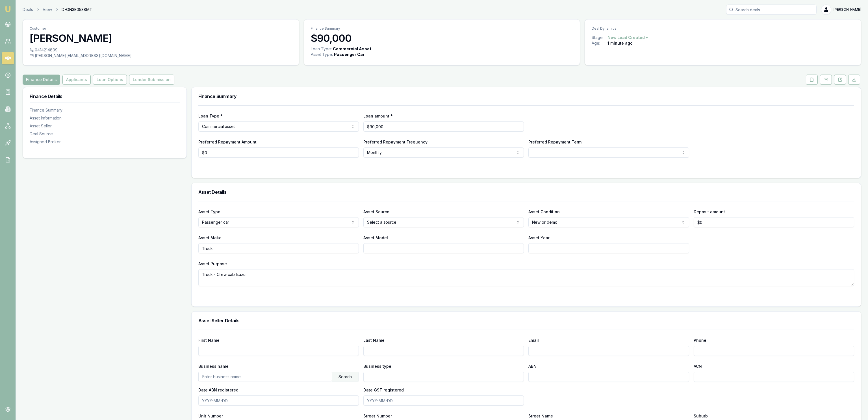 The height and width of the screenshot is (420, 868). What do you see at coordinates (105, 134) in the screenshot?
I see `div: Deal Source` at bounding box center [105, 134].